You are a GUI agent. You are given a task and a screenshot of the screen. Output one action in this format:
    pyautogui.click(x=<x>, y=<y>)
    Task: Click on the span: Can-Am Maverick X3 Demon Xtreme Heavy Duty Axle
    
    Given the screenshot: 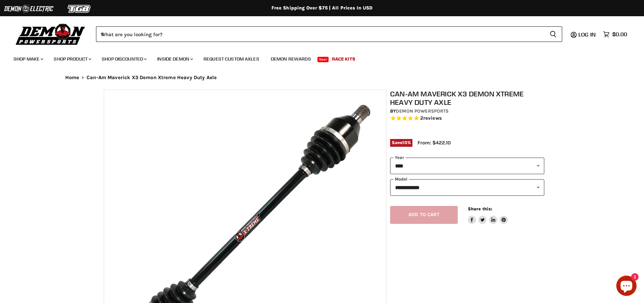 What is the action you would take?
    pyautogui.click(x=152, y=78)
    